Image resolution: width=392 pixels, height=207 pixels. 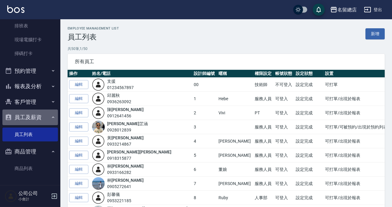 I want to click on td: Hebe, so click(x=235, y=99).